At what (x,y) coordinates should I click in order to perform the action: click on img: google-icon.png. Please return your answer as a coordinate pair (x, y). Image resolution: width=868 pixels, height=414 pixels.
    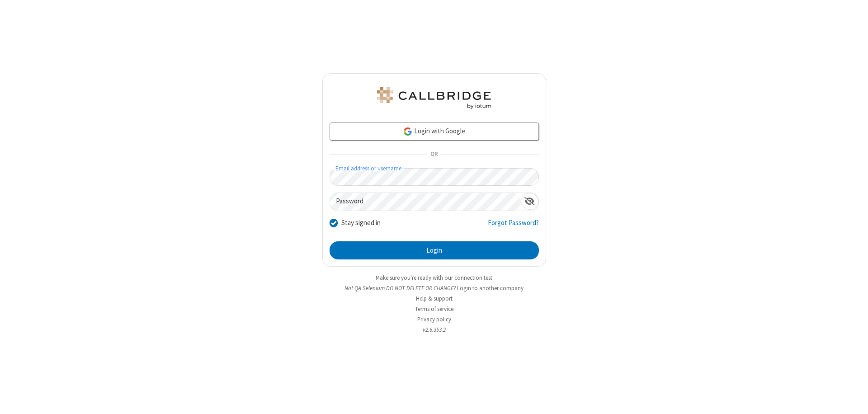
    Looking at the image, I should click on (408, 131).